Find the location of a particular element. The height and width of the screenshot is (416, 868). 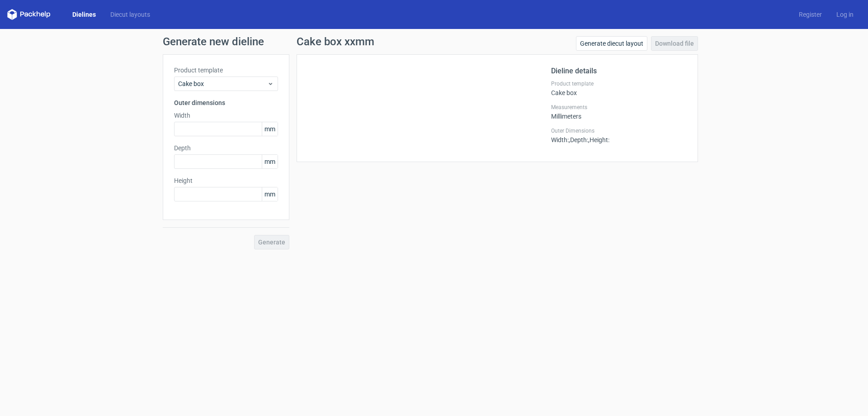

span: Width : is located at coordinates (560, 140).